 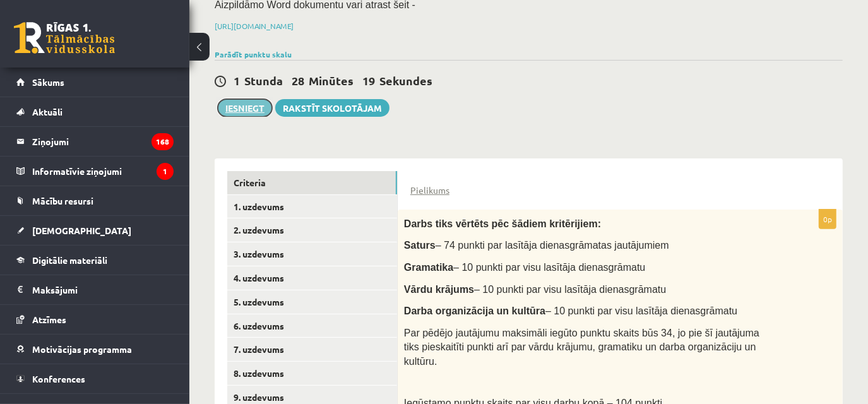 What do you see at coordinates (48, 83) in the screenshot?
I see `span: Sākums` at bounding box center [48, 83].